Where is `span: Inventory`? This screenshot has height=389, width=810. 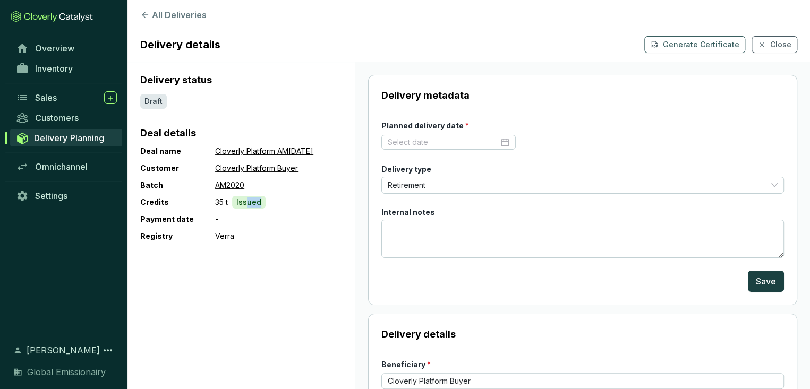 span: Inventory is located at coordinates (54, 69).